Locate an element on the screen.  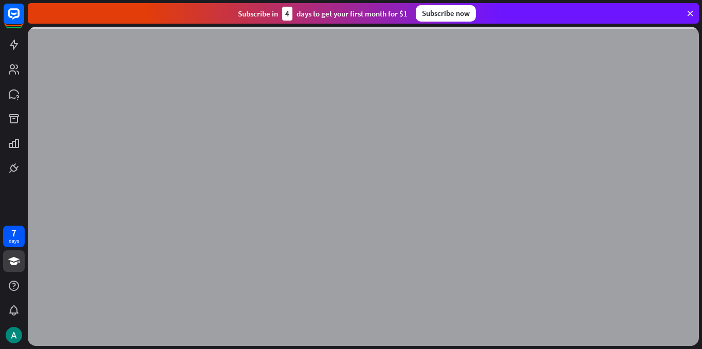
a: 7 days is located at coordinates (14, 236).